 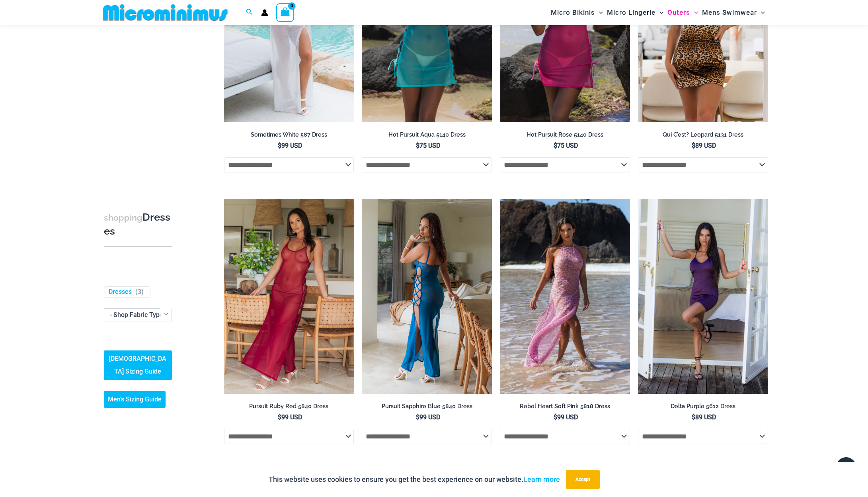 I want to click on img: MM SHOP LOGO FLAT, so click(x=165, y=12).